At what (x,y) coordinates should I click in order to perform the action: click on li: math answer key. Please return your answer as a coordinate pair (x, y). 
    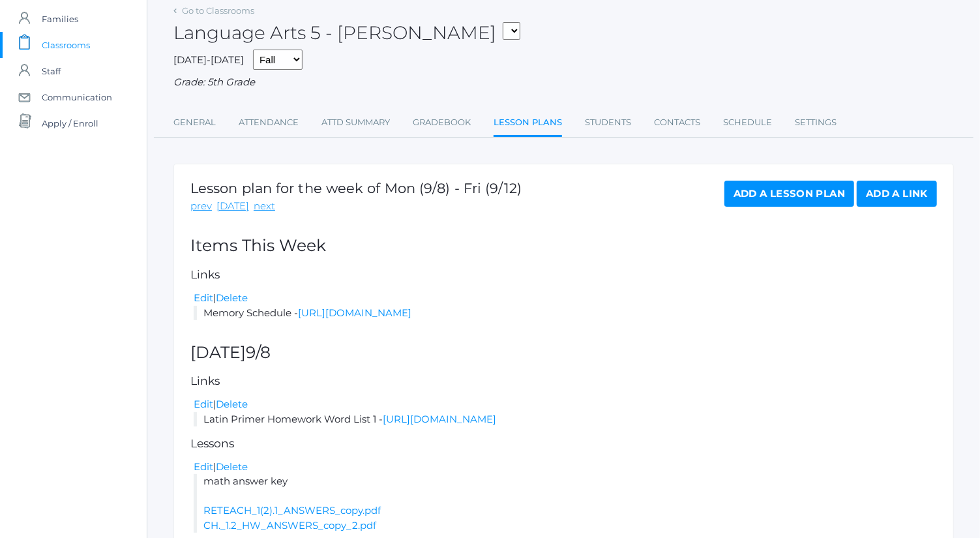
    Looking at the image, I should click on (565, 504).